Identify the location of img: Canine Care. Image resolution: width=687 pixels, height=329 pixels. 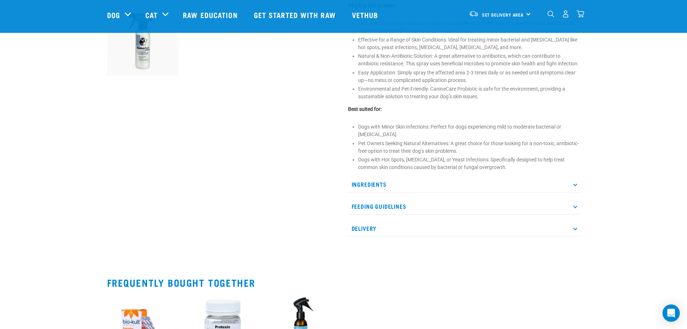
(143, 39).